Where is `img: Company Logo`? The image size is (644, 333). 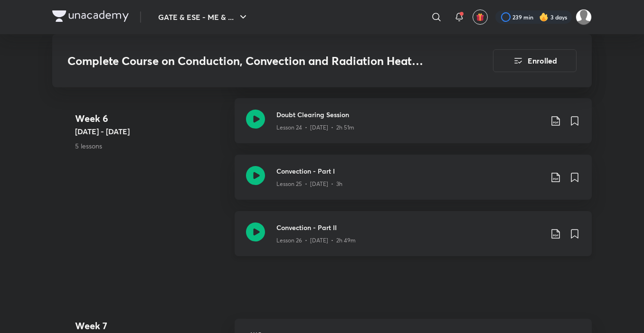 img: Company Logo is located at coordinates (90, 16).